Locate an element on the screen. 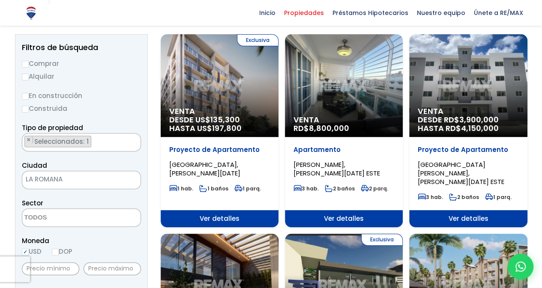 The image size is (542, 288). input: DOP is located at coordinates (55, 252).